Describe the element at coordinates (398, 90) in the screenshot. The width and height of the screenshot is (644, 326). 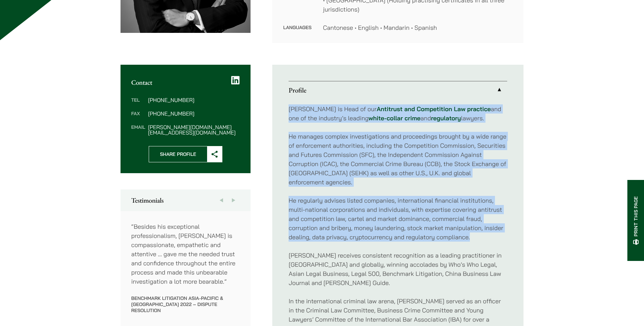
I see `a: Profile` at that location.